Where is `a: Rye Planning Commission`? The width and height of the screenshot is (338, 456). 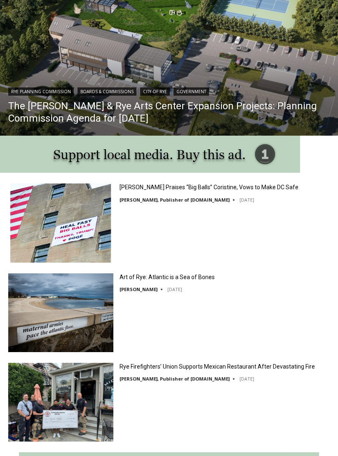 a: Rye Planning Commission is located at coordinates (41, 92).